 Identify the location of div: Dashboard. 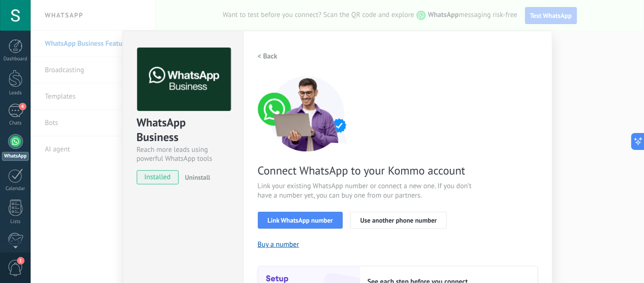
(16, 59).